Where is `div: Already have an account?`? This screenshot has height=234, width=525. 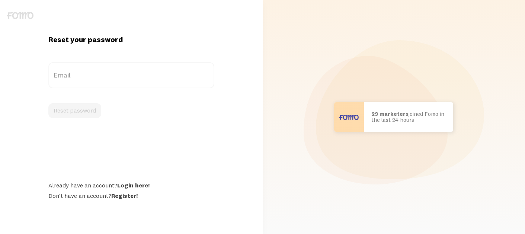 div: Already have an account? is located at coordinates (131, 185).